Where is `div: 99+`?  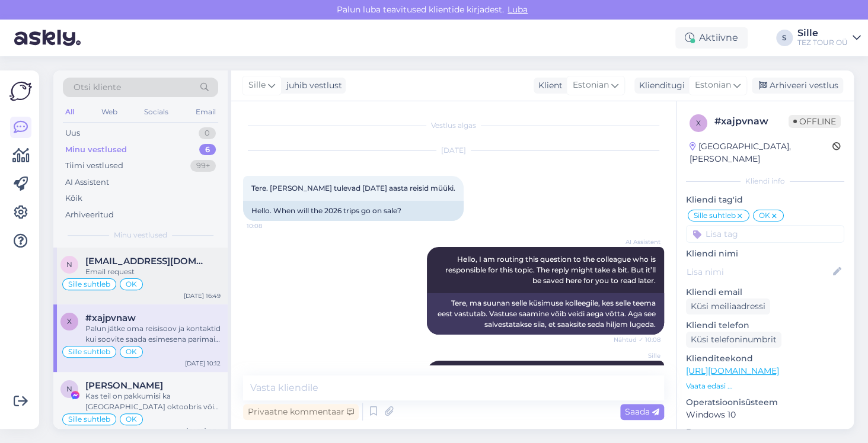
div: 99+ is located at coordinates (203, 166).